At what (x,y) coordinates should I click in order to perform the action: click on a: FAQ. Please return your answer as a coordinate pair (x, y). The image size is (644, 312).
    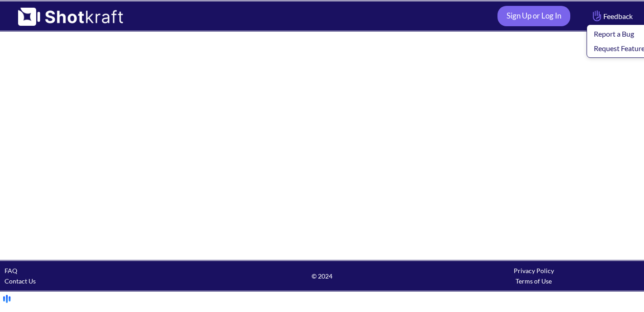
    Looking at the image, I should click on (11, 270).